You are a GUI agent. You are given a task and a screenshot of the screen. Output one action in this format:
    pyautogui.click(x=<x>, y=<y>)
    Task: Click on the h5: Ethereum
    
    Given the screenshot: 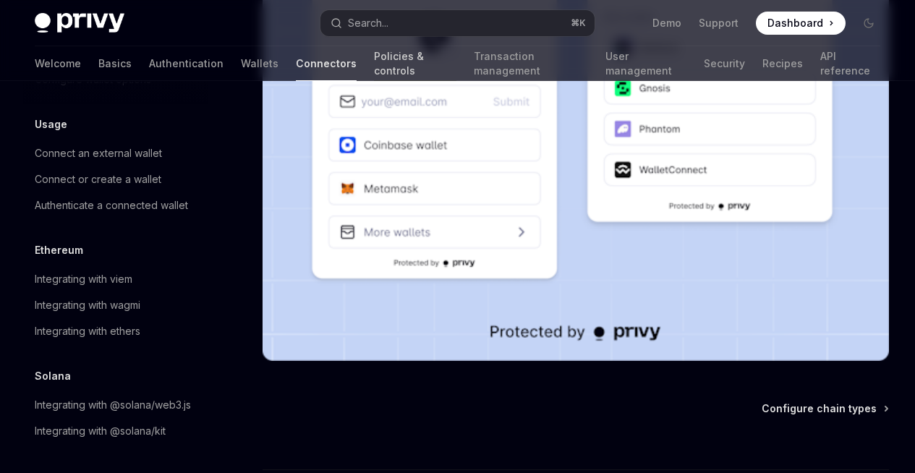 What is the action you would take?
    pyautogui.click(x=59, y=250)
    